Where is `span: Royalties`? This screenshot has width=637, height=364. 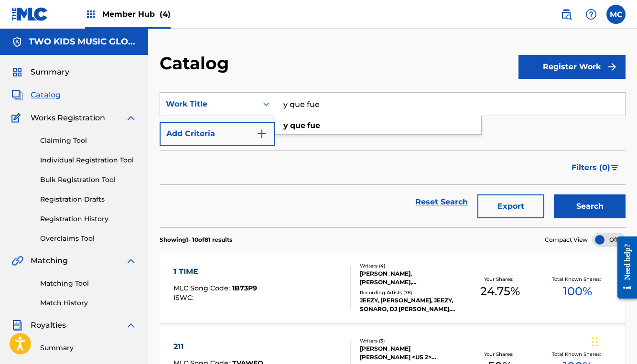 span: Royalties is located at coordinates (48, 325).